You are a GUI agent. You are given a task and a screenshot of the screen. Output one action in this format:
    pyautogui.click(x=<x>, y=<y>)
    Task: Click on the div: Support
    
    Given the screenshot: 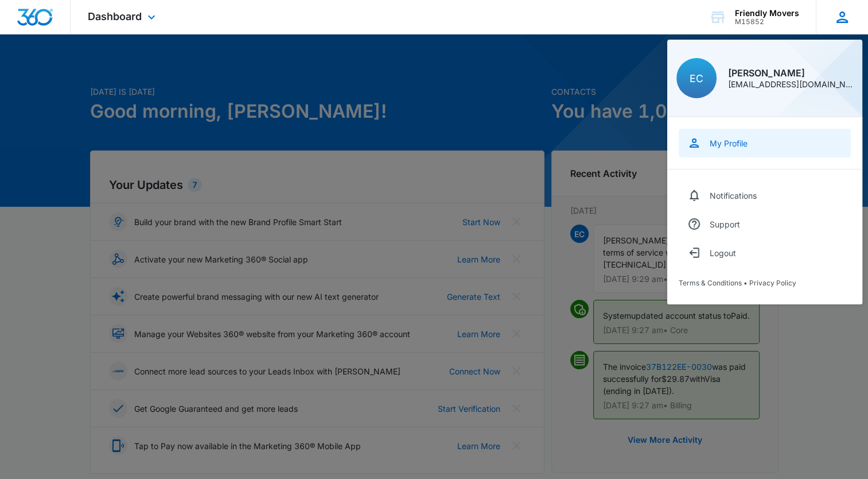 What is the action you would take?
    pyautogui.click(x=725, y=224)
    